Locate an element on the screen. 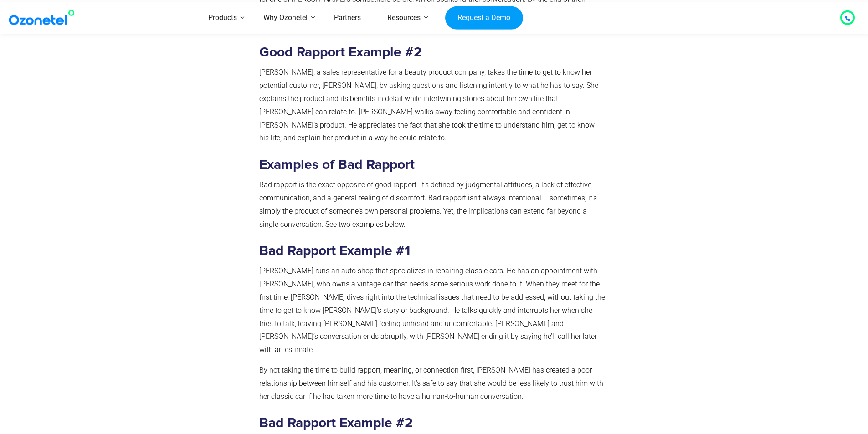 The width and height of the screenshot is (868, 434). strong: Bad Rapport Example #1 is located at coordinates (335, 251).